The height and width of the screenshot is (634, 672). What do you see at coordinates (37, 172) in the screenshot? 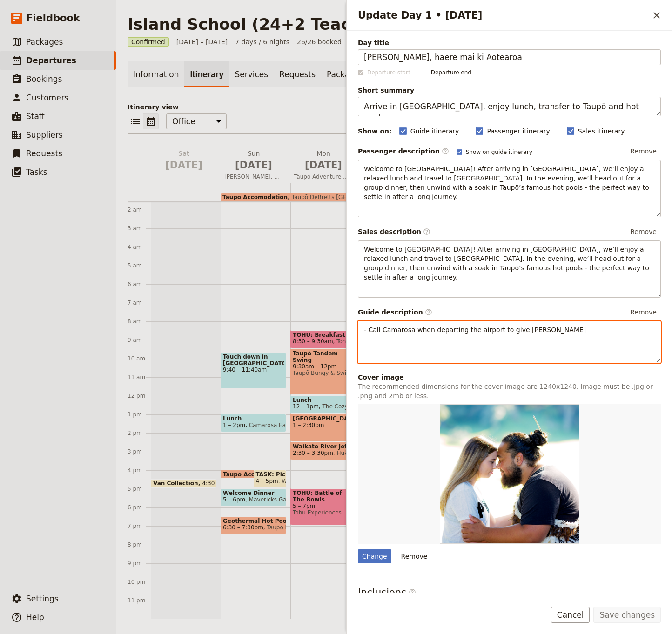
I see `span: Tasks` at bounding box center [37, 172].